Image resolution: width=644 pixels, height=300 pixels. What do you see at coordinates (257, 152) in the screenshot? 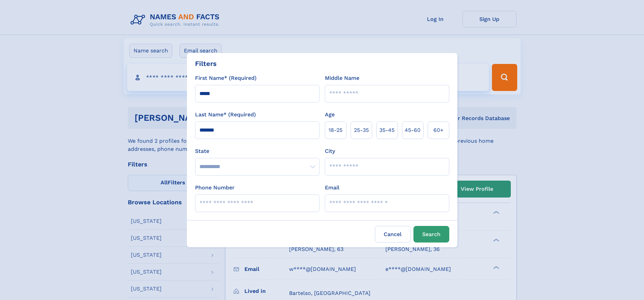
I see `label: State` at bounding box center [257, 152].